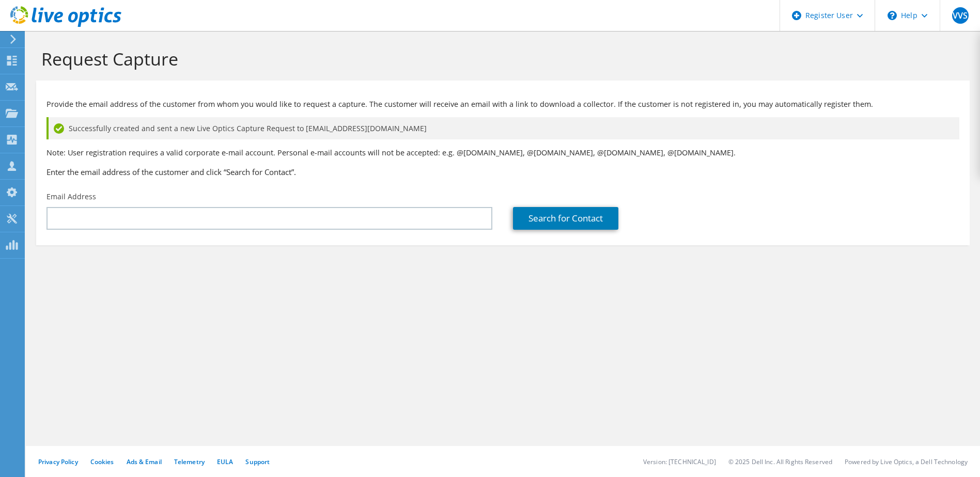 This screenshot has height=477, width=980. I want to click on a: Telemetry, so click(189, 461).